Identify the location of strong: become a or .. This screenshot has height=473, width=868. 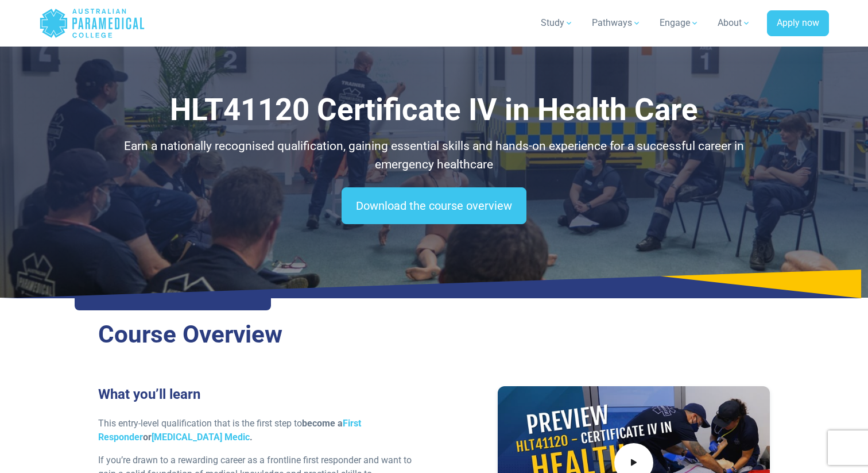
(230, 430).